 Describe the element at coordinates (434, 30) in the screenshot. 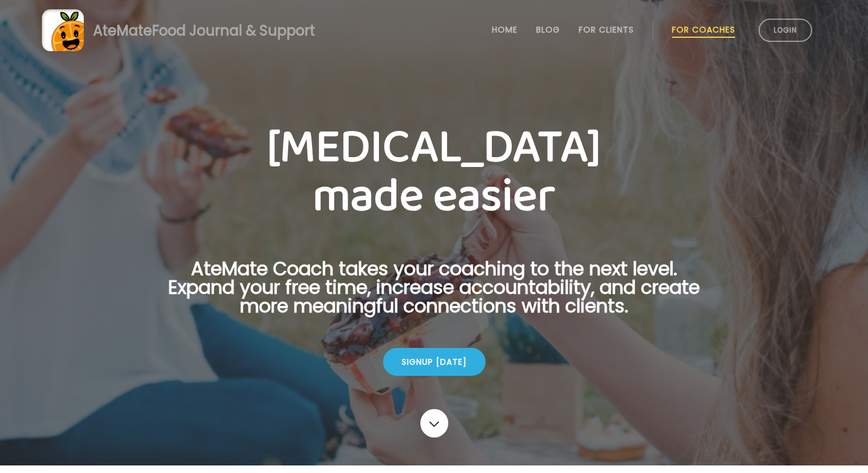

I see `a: AteMateFood Journal & Support` at that location.